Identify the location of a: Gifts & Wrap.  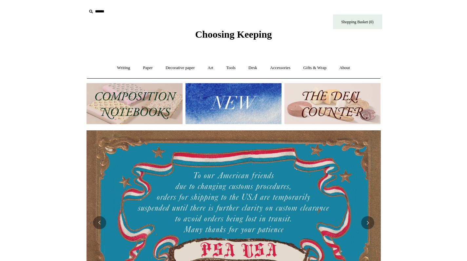
(315, 68).